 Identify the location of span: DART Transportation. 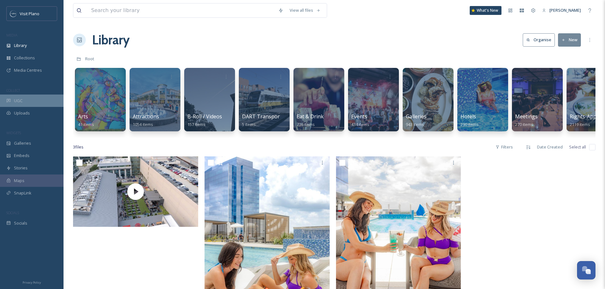
(268, 116).